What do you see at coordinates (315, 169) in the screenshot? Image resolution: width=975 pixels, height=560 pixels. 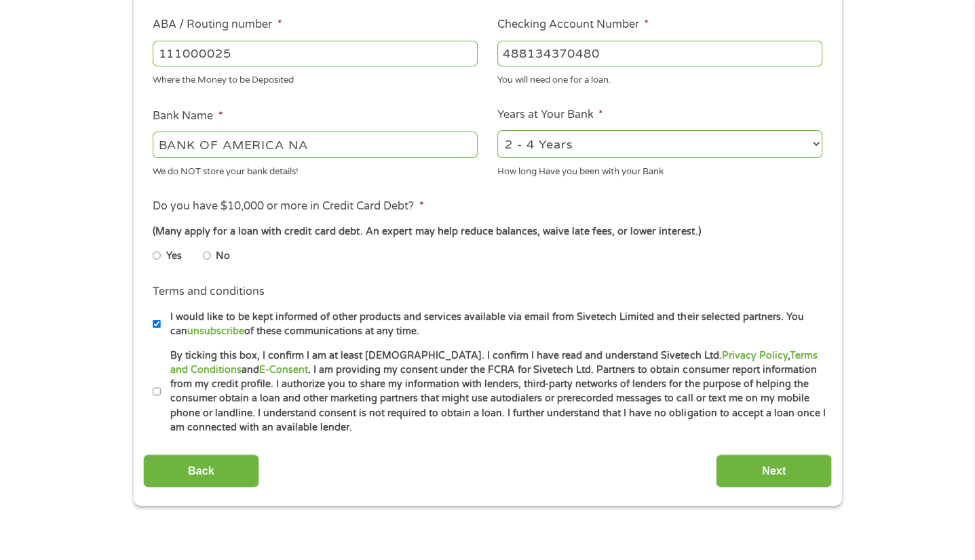 I see `div: We do NOT store your bank details!` at bounding box center [315, 169].